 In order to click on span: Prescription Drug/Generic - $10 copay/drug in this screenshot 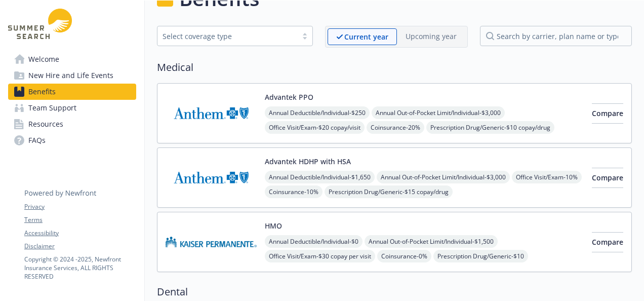, I will do `click(490, 128)`.